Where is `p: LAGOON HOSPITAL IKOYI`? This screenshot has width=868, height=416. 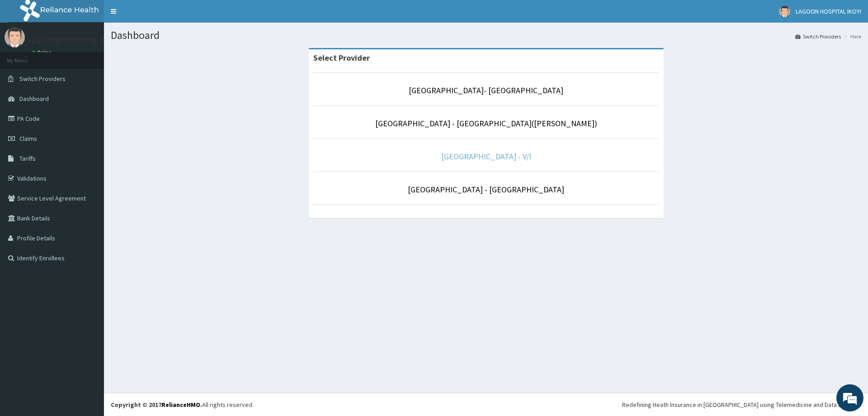
p: LAGOON HOSPITAL IKOYI is located at coordinates (75, 41).